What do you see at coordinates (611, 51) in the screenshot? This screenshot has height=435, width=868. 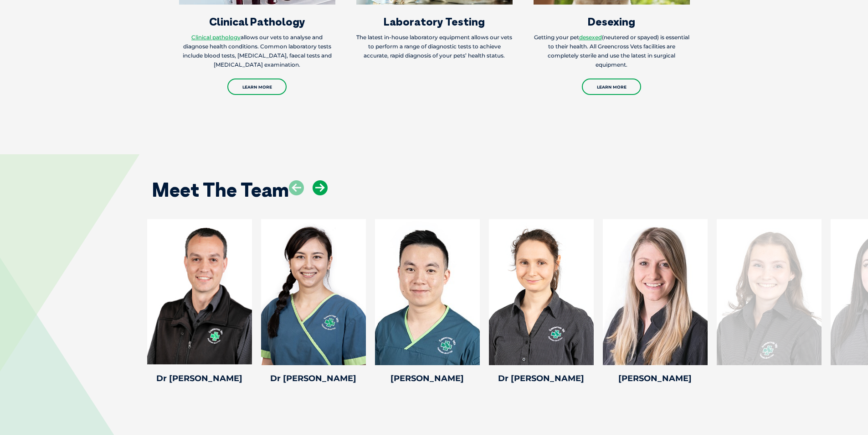 I see `p: Getting your pet (neutered or spayed) is essential to their health. All Greencross Vets facilitie...` at bounding box center [611, 51].